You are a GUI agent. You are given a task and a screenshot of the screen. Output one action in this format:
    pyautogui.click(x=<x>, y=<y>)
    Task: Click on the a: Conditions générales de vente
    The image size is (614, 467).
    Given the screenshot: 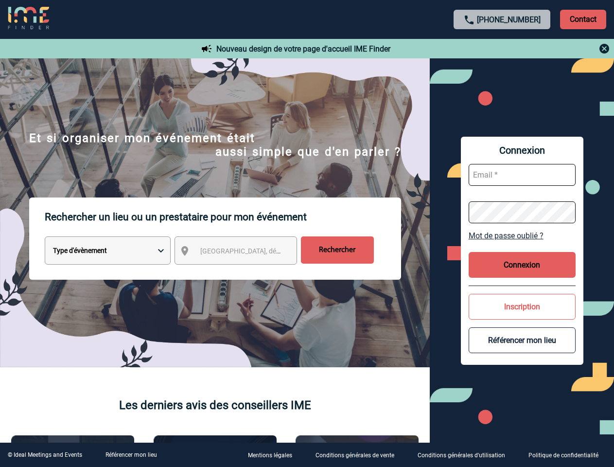 What is the action you would take?
    pyautogui.click(x=359, y=455)
    